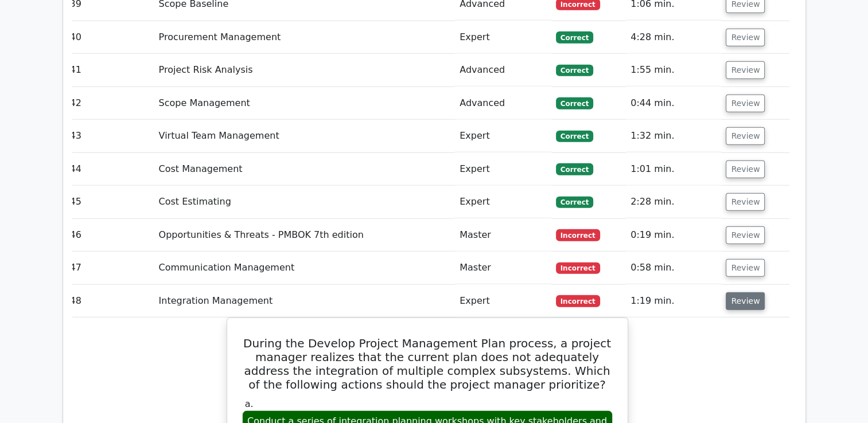 The image size is (868, 423). What do you see at coordinates (674, 169) in the screenshot?
I see `td: 1:01 min.` at bounding box center [674, 169].